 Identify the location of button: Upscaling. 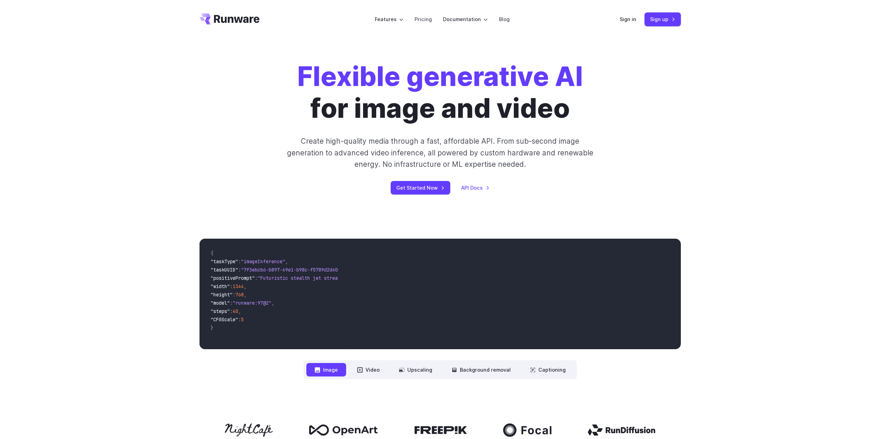
(416, 370).